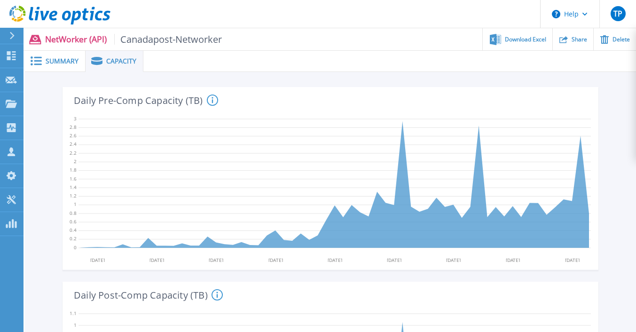  What do you see at coordinates (73, 313) in the screenshot?
I see `text: 1.1` at bounding box center [73, 313].